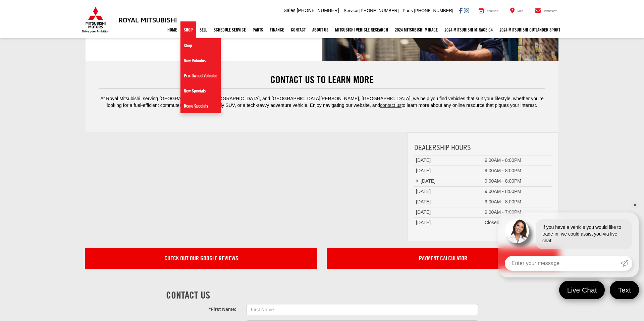  Describe the element at coordinates (320, 30) in the screenshot. I see `a: About Us` at that location.